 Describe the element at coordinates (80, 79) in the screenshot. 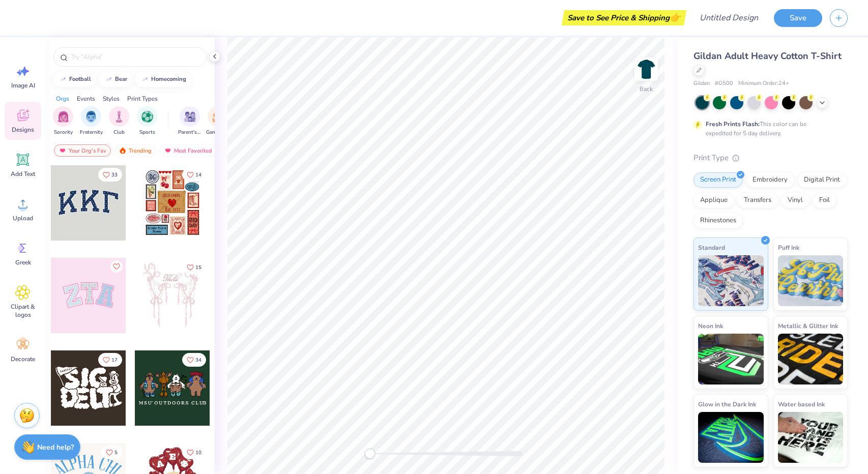

I see `div: football` at that location.